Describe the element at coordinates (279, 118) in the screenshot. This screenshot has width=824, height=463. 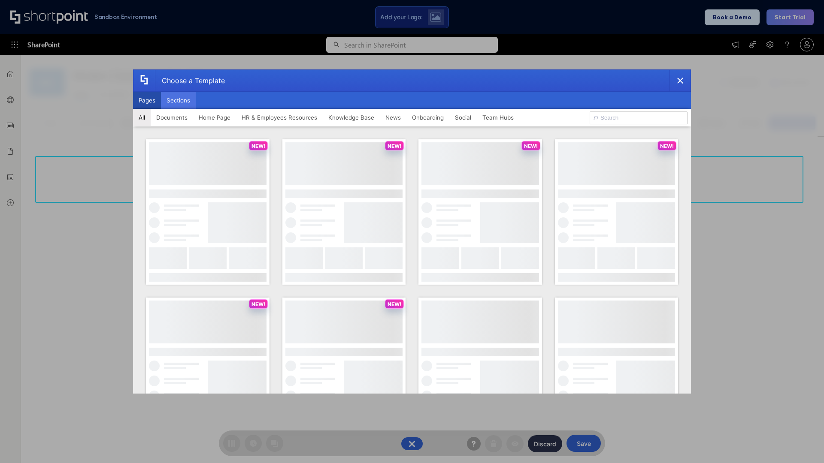
I see `button: HR & Employees Resources` at that location.